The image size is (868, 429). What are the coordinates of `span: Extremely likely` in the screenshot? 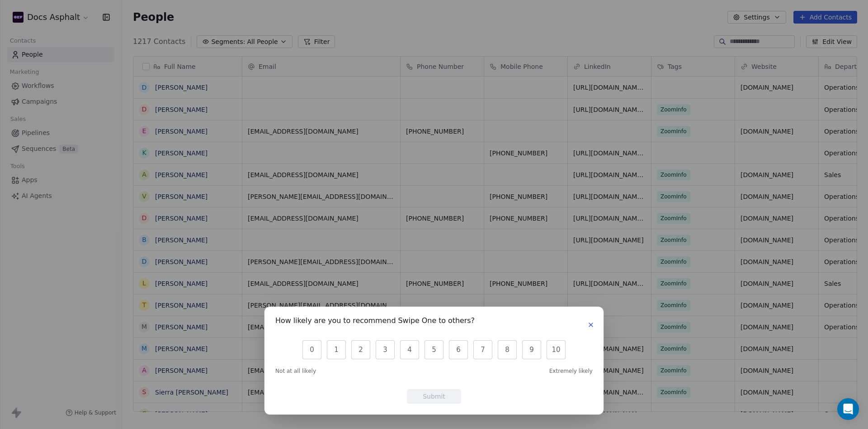 It's located at (571, 371).